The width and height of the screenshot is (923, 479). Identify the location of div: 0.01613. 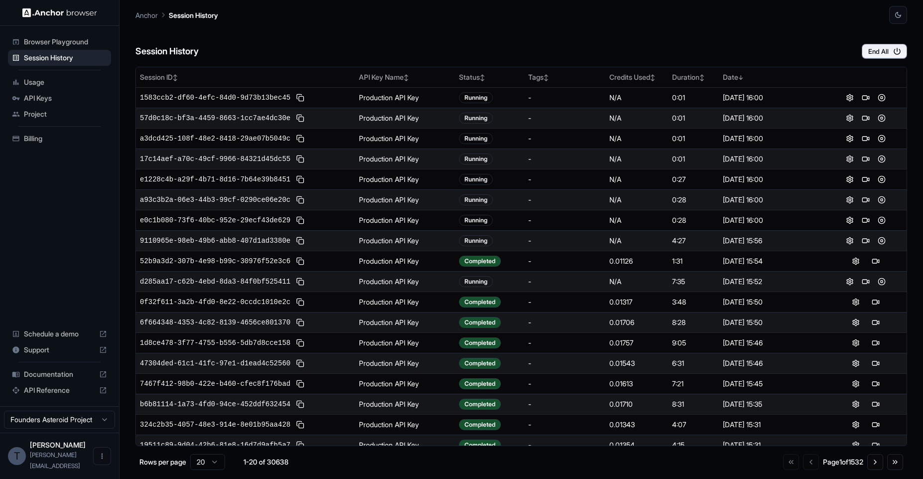
(637, 383).